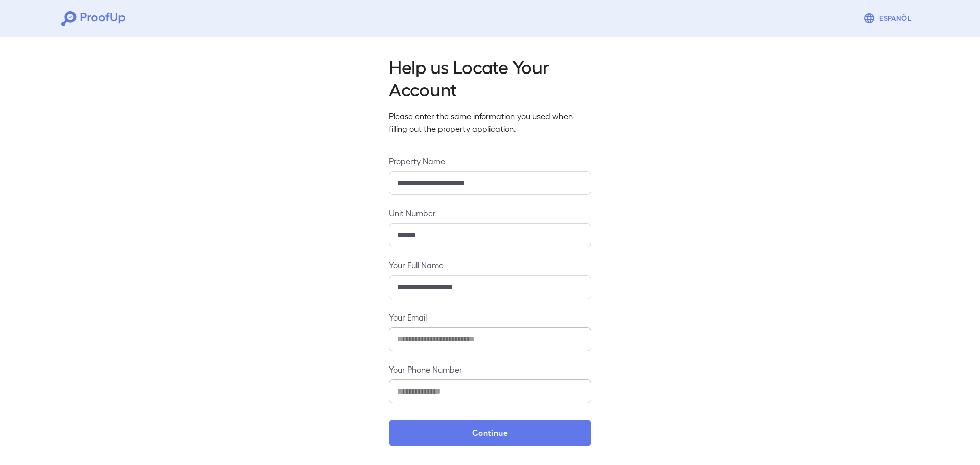 Image resolution: width=980 pixels, height=465 pixels. I want to click on label: Property Name, so click(490, 161).